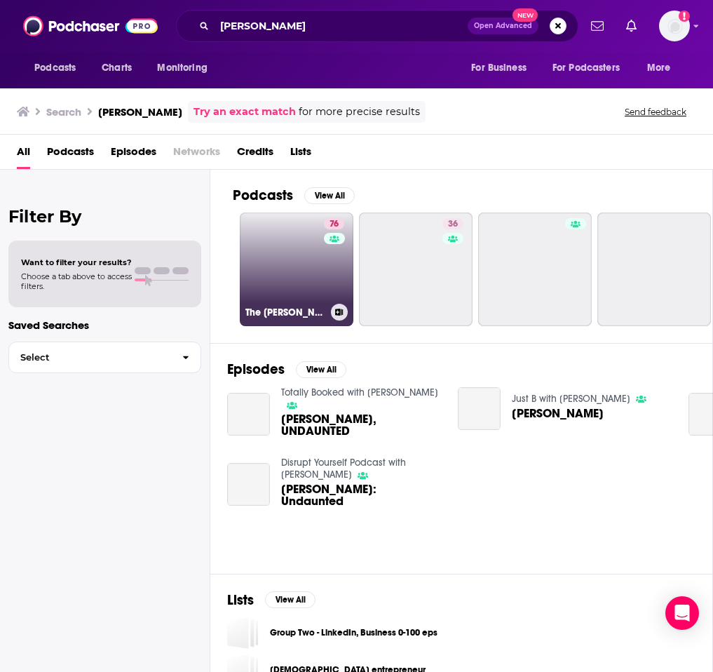 Image resolution: width=713 pixels, height=672 pixels. I want to click on h2: Filter By, so click(104, 216).